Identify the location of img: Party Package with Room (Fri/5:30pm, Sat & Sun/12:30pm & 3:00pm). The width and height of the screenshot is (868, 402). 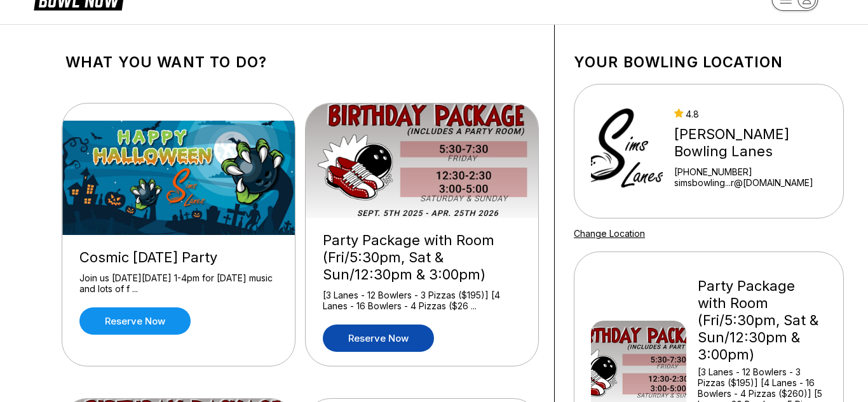
(422, 161).